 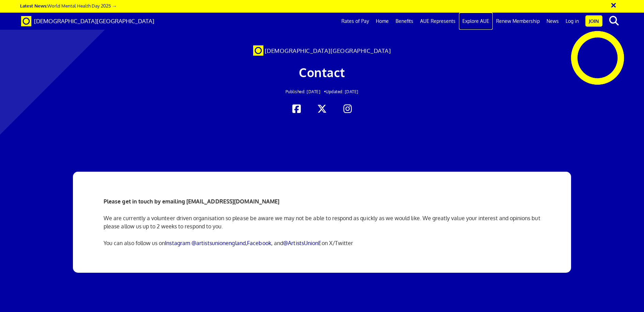 I want to click on p: You can also follow us on , , and on X/Twitter, so click(x=322, y=243).